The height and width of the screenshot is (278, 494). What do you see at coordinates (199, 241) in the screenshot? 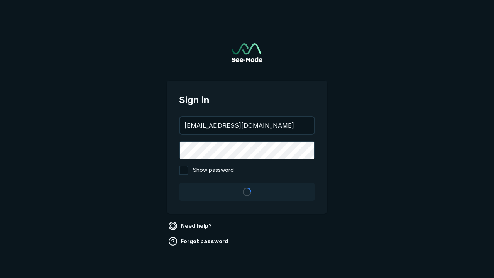
I see `a: Forgot password` at bounding box center [199, 241].